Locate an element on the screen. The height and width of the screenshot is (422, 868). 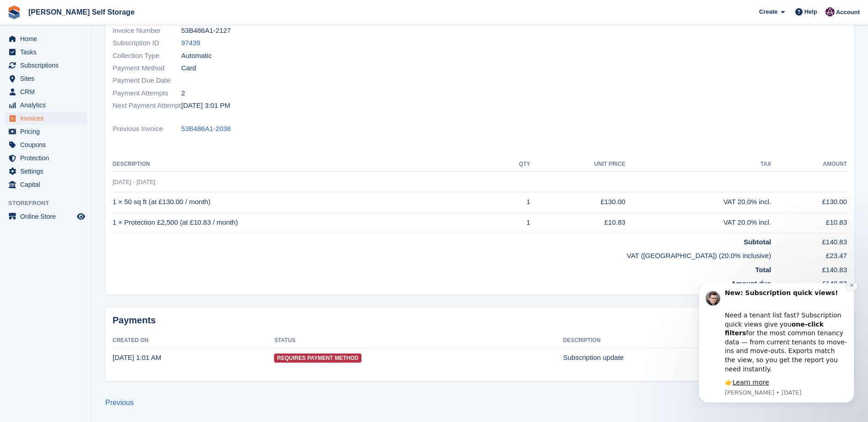
span: Subscription ID is located at coordinates (147, 43).